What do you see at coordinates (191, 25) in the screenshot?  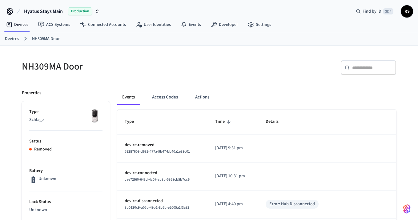 I see `a: Events` at bounding box center [191, 25].